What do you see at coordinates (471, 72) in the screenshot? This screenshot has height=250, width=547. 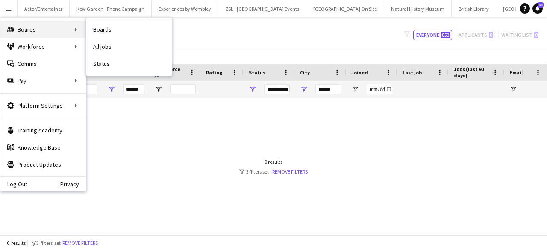 I see `span: Jobs (last 90 days)` at bounding box center [471, 72].